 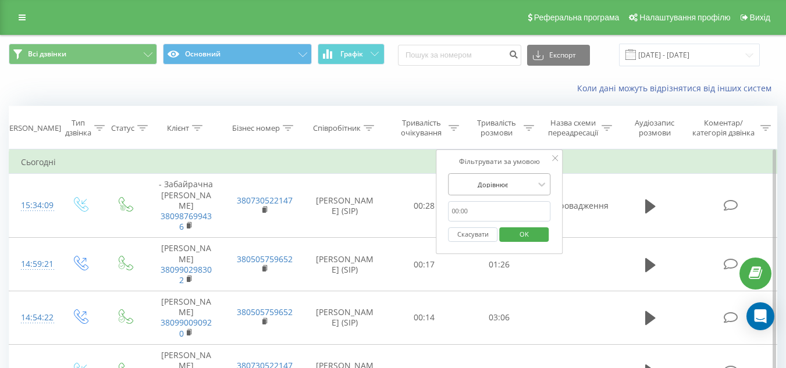 What do you see at coordinates (678, 88) in the screenshot?
I see `a: Коли дані можуть відрізнятися вiд інших систем` at bounding box center [678, 88].